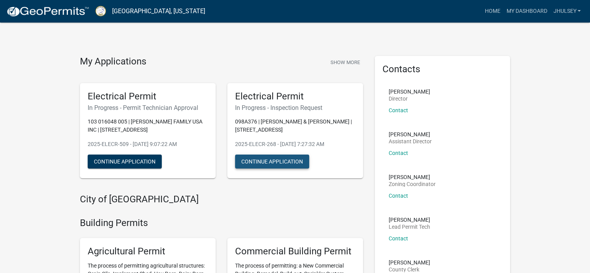  Describe the element at coordinates (409, 227) in the screenshot. I see `p: Lead Permit Tech` at that location.